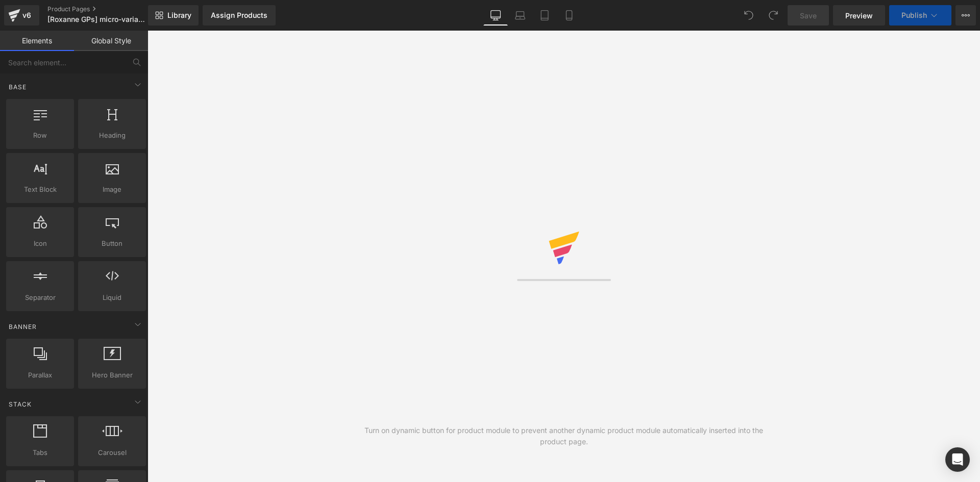  Describe the element at coordinates (920, 16) in the screenshot. I see `button: Publish` at that location.